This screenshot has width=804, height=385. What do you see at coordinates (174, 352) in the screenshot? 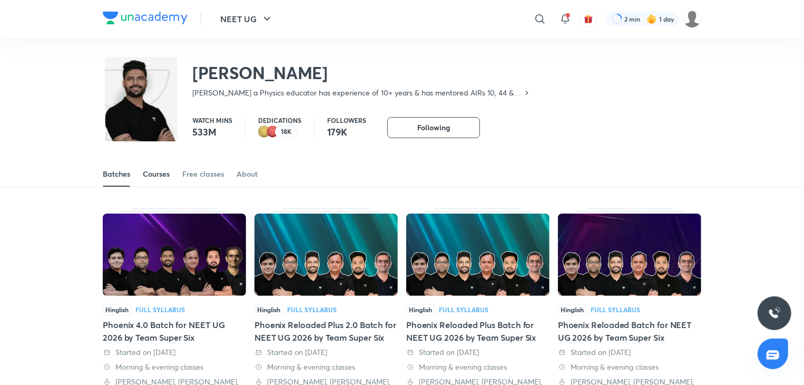
I see `div: Started on 31 Jul 2025` at bounding box center [174, 352].